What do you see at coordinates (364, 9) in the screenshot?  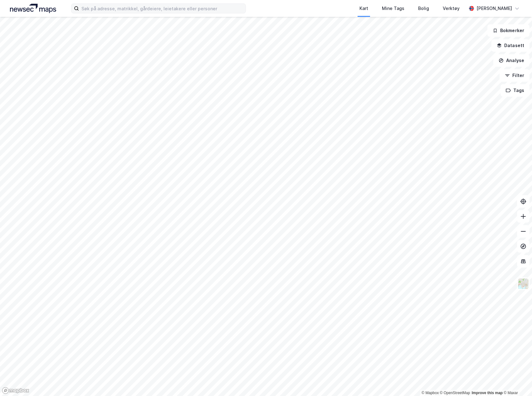 I see `div: Kart` at bounding box center [364, 9].